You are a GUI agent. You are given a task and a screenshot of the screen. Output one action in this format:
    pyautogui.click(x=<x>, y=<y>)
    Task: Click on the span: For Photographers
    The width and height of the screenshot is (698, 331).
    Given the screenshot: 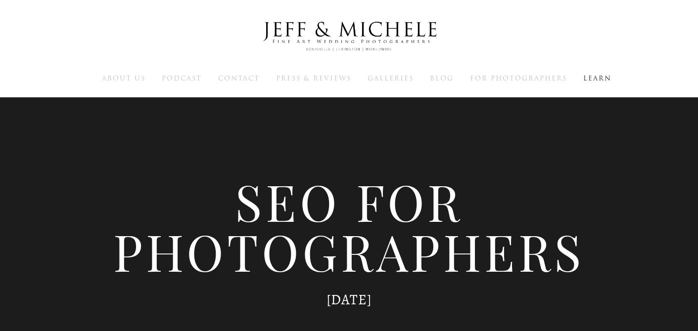 What is the action you would take?
    pyautogui.click(x=518, y=78)
    